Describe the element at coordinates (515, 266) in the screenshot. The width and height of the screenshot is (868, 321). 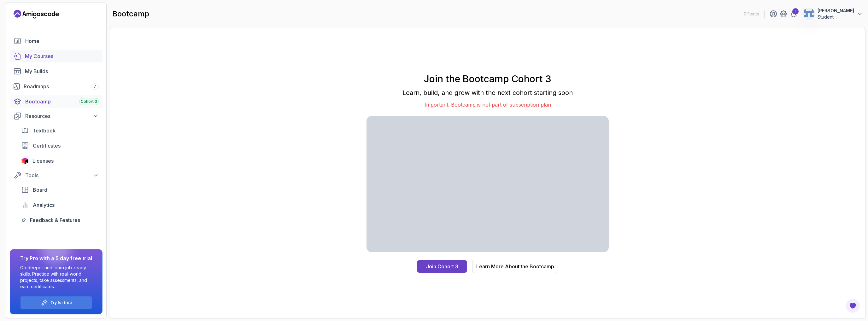
I see `button: Learn More About the Bootcamp` at that location.